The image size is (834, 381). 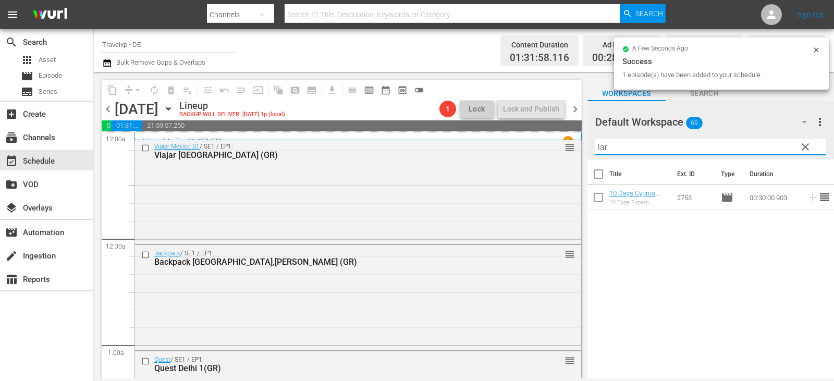 What do you see at coordinates (330, 90) in the screenshot?
I see `span: Download as CSV` at bounding box center [330, 90].